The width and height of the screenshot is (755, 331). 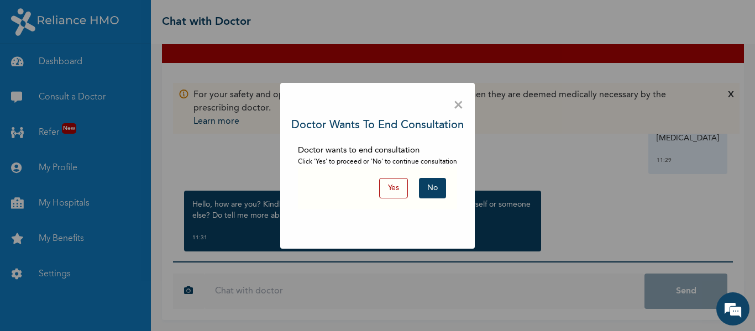 What do you see at coordinates (394, 188) in the screenshot?
I see `button: Yes` at bounding box center [394, 188].